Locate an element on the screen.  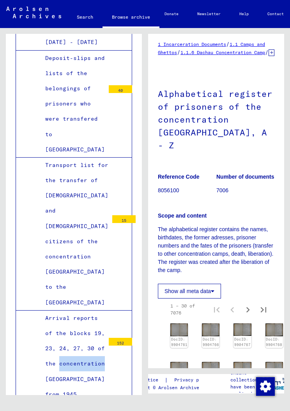
a: 1.1.6 Dachau Concentration Camp is located at coordinates (222, 52).